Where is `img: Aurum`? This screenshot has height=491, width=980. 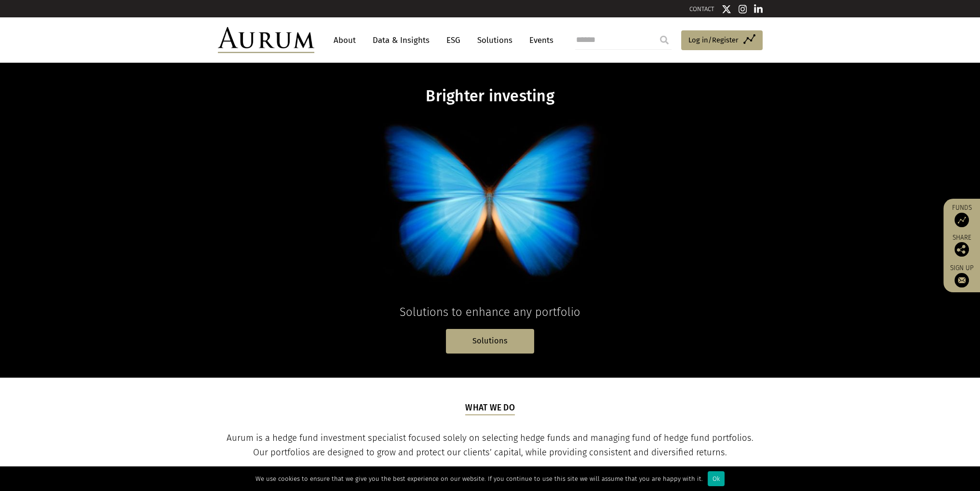 img: Aurum is located at coordinates (266, 40).